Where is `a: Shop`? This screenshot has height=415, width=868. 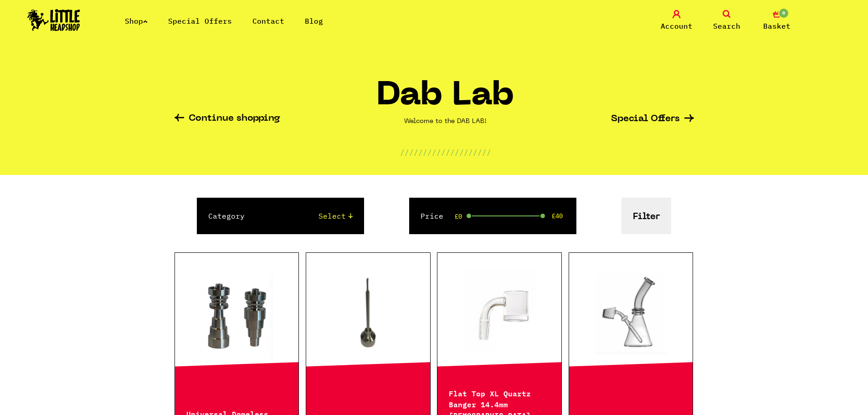 a: Shop is located at coordinates (136, 21).